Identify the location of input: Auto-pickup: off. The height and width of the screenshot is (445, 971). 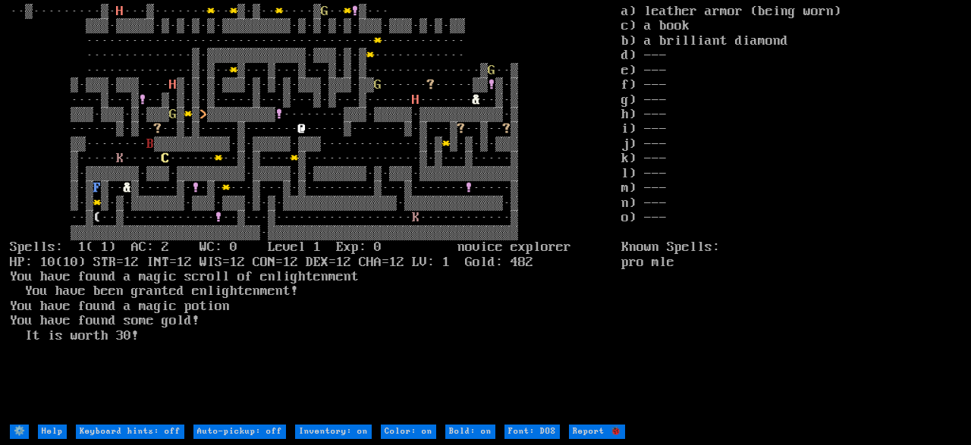
(240, 432).